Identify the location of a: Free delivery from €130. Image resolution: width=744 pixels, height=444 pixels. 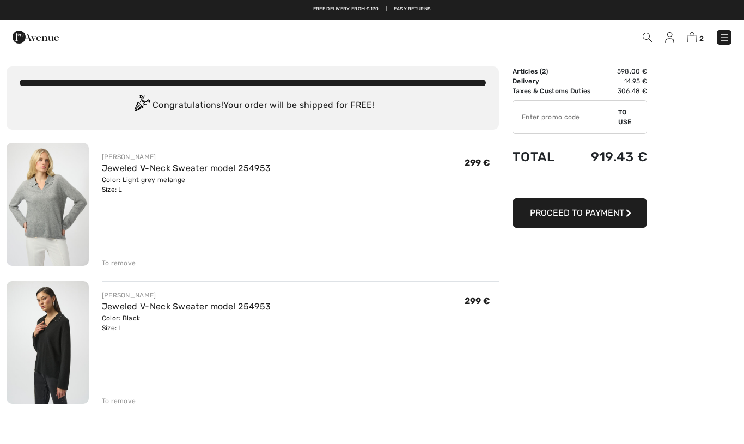
(346, 9).